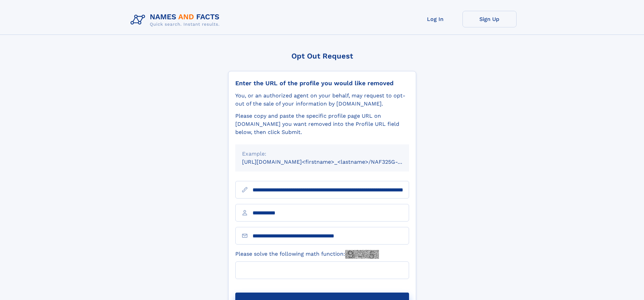  I want to click on label: Please solve the following math function:, so click(307, 255).